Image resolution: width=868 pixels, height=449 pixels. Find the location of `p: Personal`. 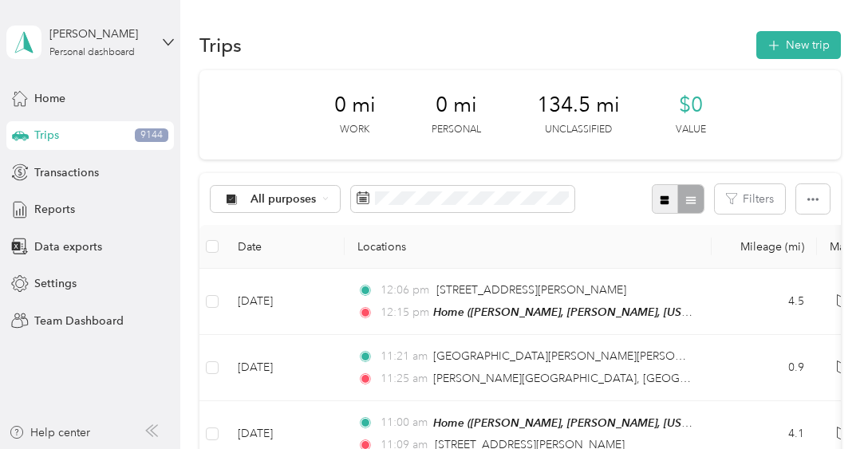

p: Personal is located at coordinates (456, 130).